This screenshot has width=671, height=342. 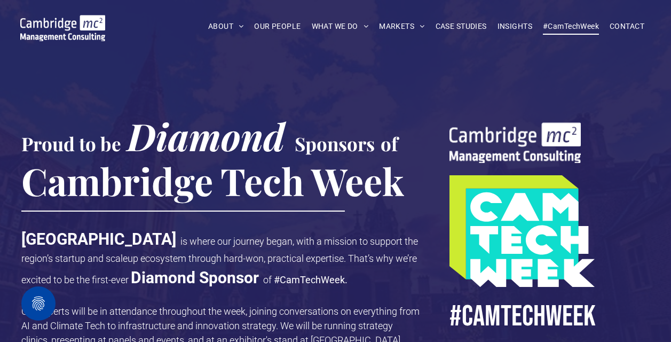 What do you see at coordinates (515, 26) in the screenshot?
I see `a: INSIGHTS` at bounding box center [515, 26].